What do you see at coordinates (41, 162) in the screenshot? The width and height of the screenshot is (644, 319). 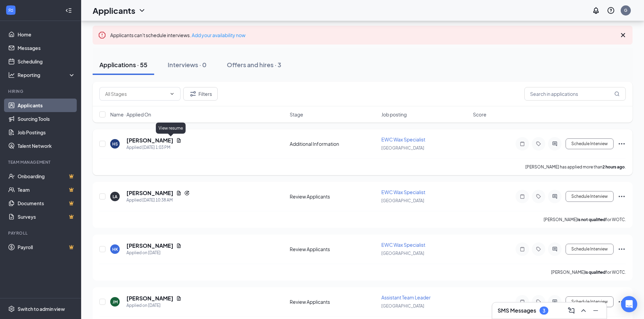 I see `div: Team Management` at bounding box center [41, 162].